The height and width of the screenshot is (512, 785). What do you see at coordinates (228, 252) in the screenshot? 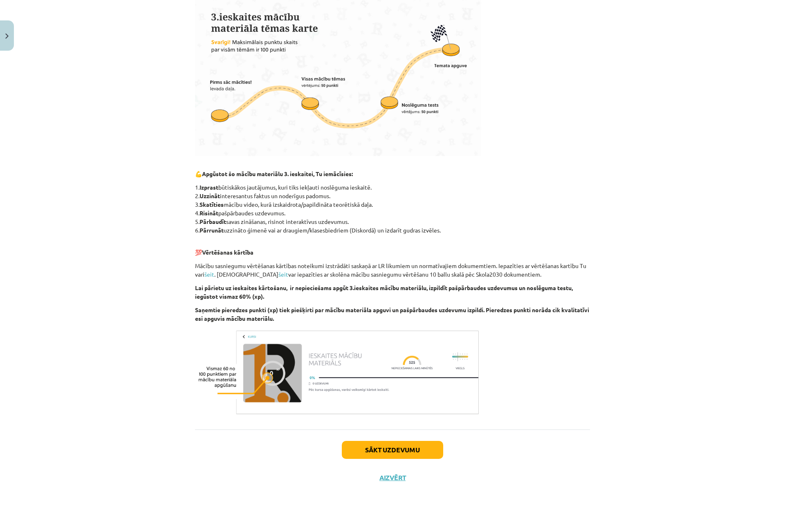
I see `b: Vērtēšanas kārtība` at bounding box center [228, 252].